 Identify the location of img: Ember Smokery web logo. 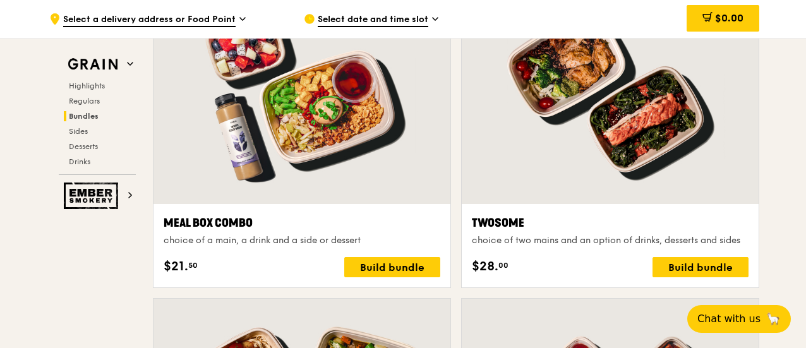
(93, 196).